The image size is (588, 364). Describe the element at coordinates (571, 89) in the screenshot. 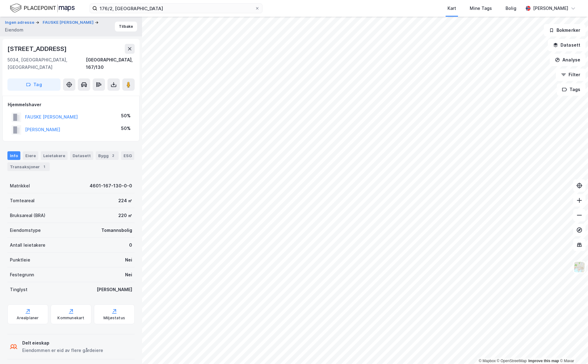

I see `button: Tags` at that location.